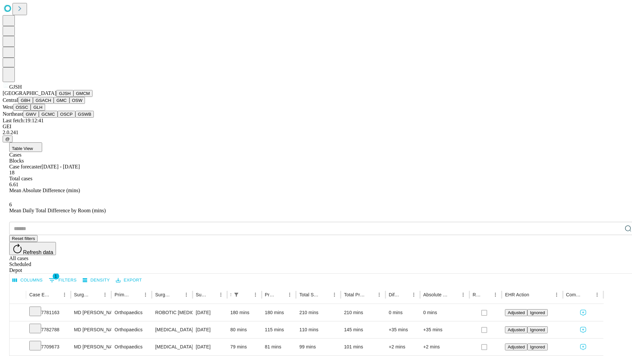  What do you see at coordinates (23, 238) in the screenshot?
I see `button: Reset filters` at bounding box center [23, 238].